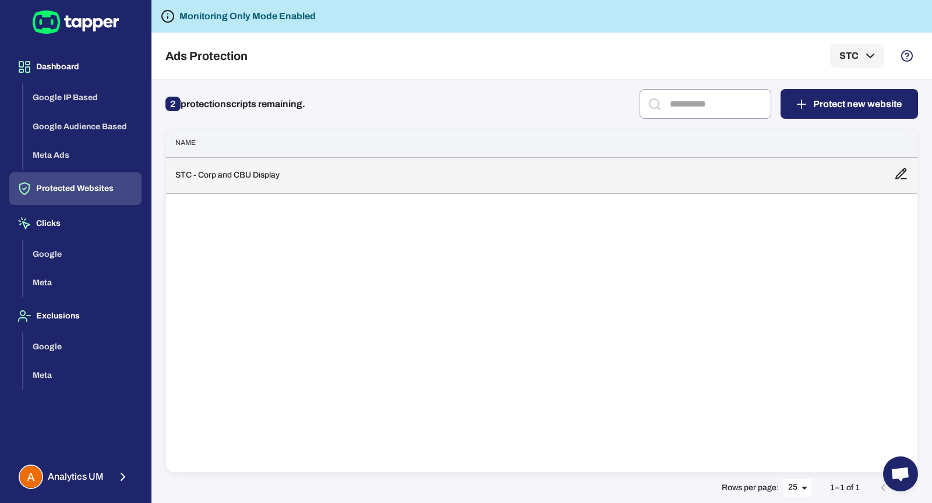 Image resolution: width=932 pixels, height=503 pixels. What do you see at coordinates (247, 16) in the screenshot?
I see `h6: Monitoring Only Mode Enabled` at bounding box center [247, 16].